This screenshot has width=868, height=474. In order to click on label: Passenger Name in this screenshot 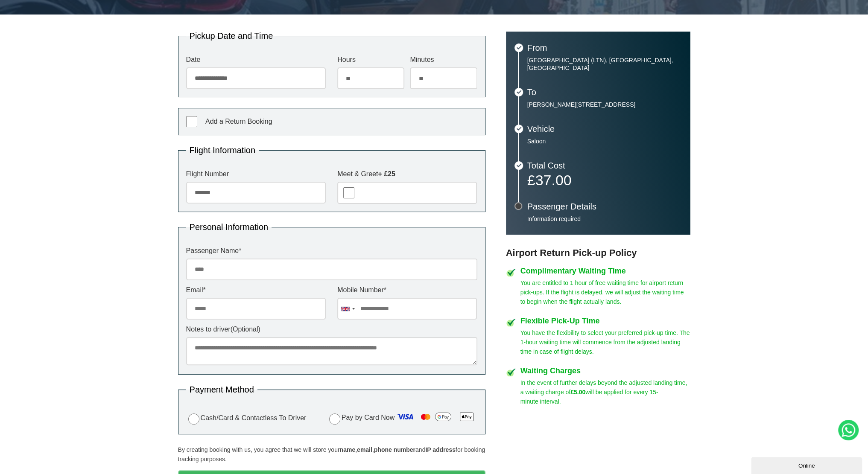, I will do `click(332, 251)`.